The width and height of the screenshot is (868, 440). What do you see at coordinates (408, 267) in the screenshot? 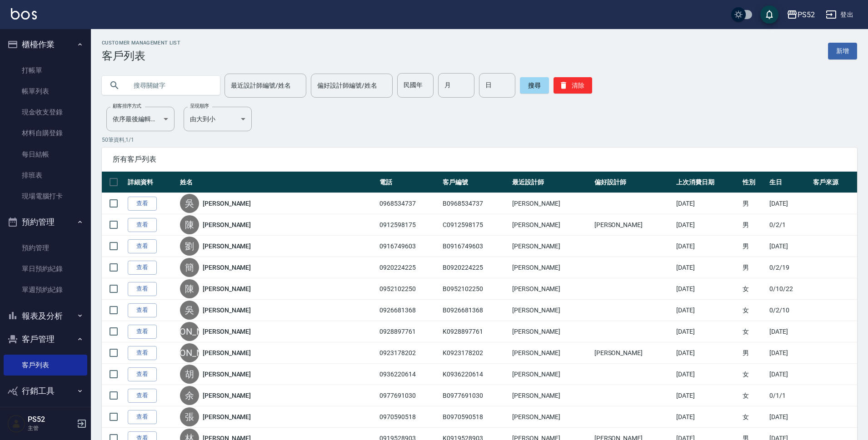
I see `td: 0920224225` at bounding box center [408, 267].